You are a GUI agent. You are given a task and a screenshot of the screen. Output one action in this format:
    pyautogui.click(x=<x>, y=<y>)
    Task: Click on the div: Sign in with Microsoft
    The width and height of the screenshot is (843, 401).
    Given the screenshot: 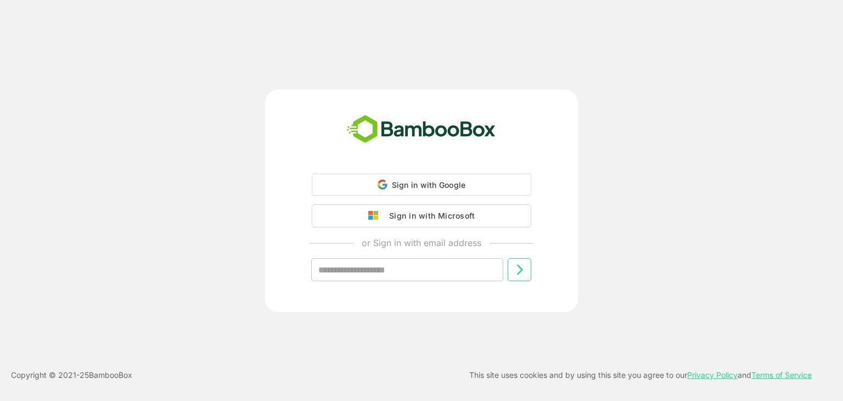 What is the action you would take?
    pyautogui.click(x=429, y=216)
    